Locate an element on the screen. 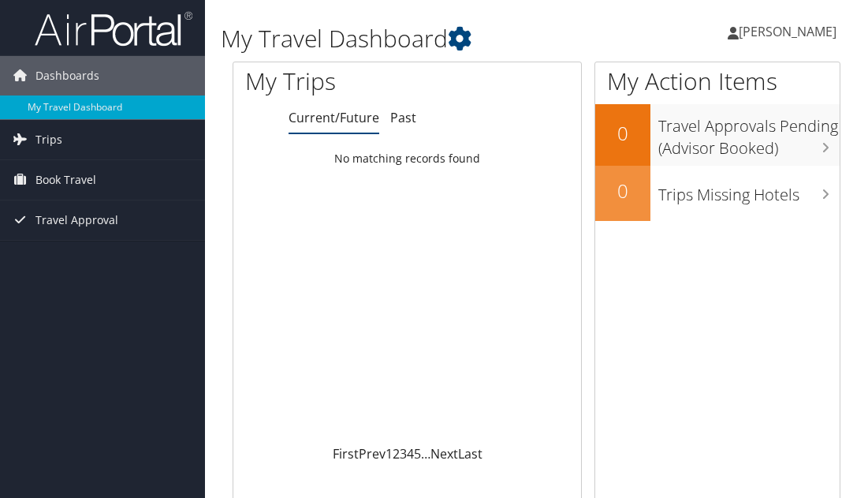  span: Travel Approval is located at coordinates (76, 220).